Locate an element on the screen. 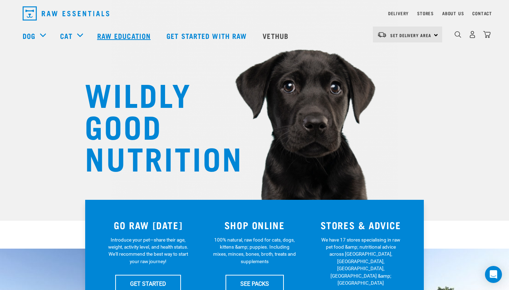 This screenshot has height=290, width=509. nav: dropdown navigation is located at coordinates (254, 13).